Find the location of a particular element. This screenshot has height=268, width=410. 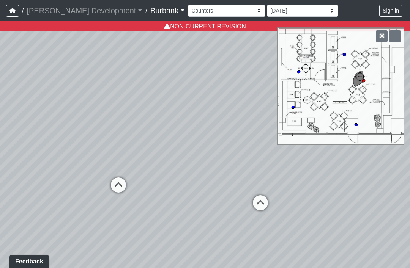

a: Burbank is located at coordinates (168, 11).